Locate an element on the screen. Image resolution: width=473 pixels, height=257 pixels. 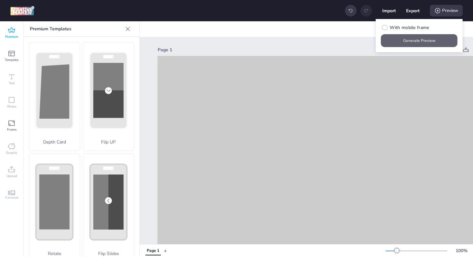
span: Carousel is located at coordinates (12, 197).